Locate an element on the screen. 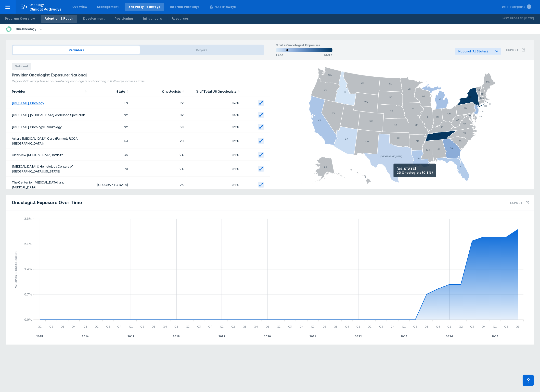  td: 23 is located at coordinates (158, 185).